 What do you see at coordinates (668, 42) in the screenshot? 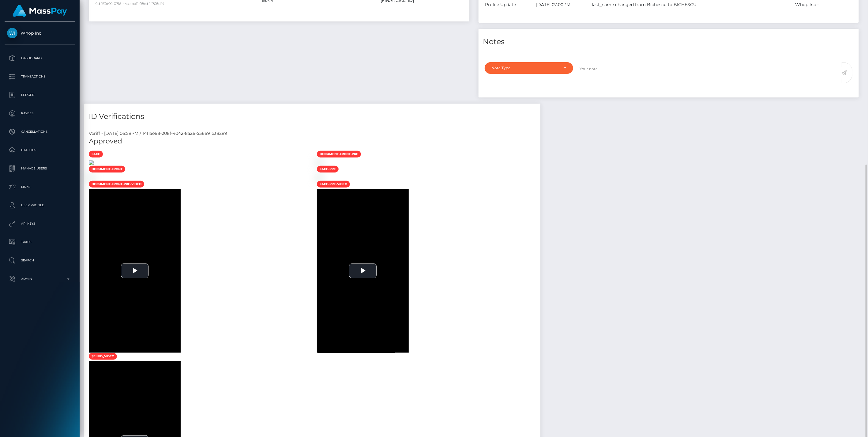
I see `h4: Notes` at bounding box center [668, 42].